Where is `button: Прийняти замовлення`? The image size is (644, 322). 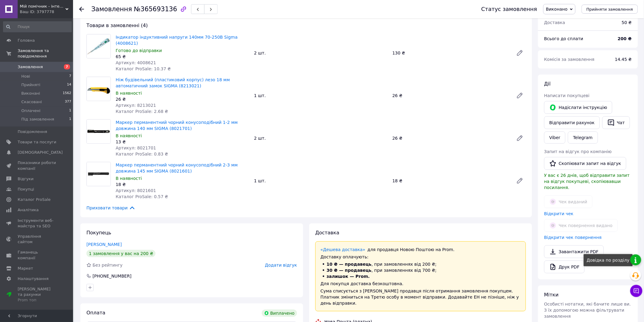 button: Прийняти замовлення is located at coordinates (610, 9).